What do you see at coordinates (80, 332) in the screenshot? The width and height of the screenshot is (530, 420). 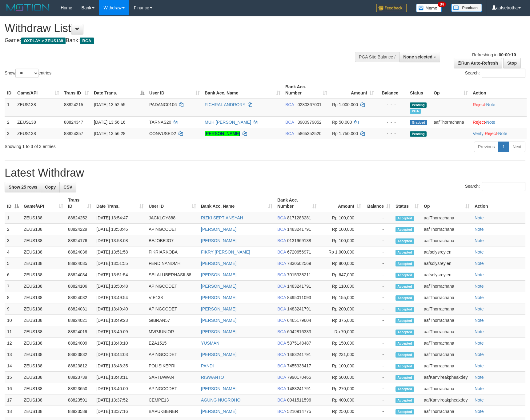 I see `td: 88824019` at bounding box center [80, 332].